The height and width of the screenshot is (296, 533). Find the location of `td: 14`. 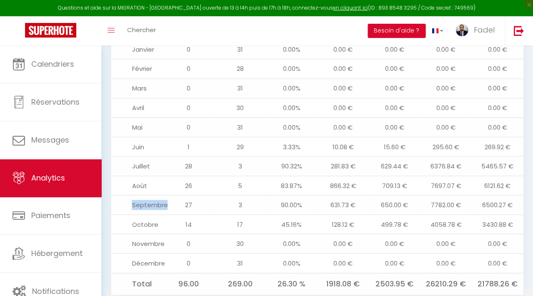

td: 14 is located at coordinates (189, 224).